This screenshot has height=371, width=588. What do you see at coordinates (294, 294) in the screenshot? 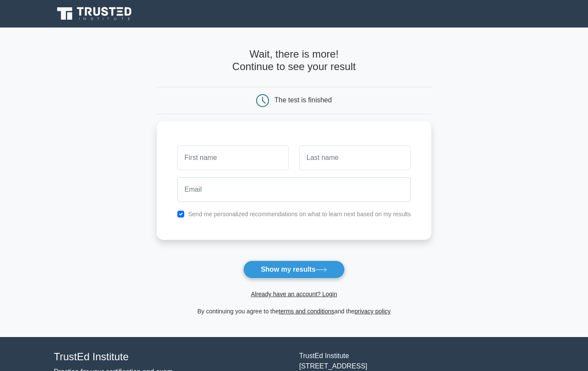
I see `a: Already have an account? Login` at bounding box center [294, 294].